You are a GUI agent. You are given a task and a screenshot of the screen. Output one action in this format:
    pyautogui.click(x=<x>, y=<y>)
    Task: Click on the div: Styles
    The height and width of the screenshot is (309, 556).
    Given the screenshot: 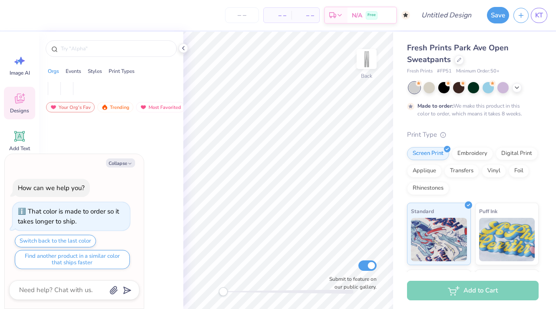 What is the action you would take?
    pyautogui.click(x=95, y=71)
    